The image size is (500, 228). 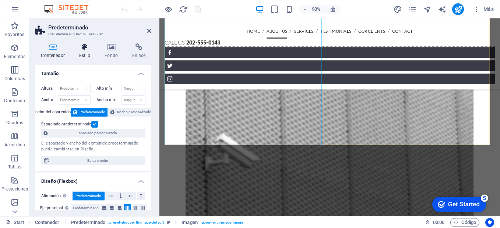 I want to click on button: design, so click(x=397, y=9).